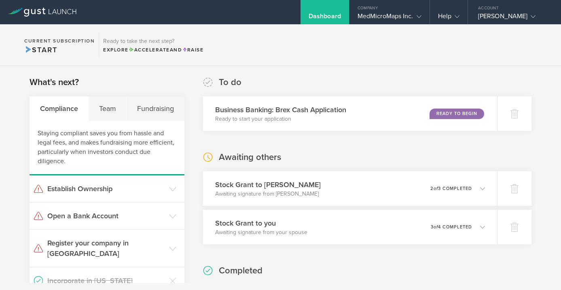  What do you see at coordinates (350, 113) in the screenshot?
I see `div: Business Banking: Brex Cash ApplicationReady to start your applicationReady to Begin` at bounding box center [350, 113].